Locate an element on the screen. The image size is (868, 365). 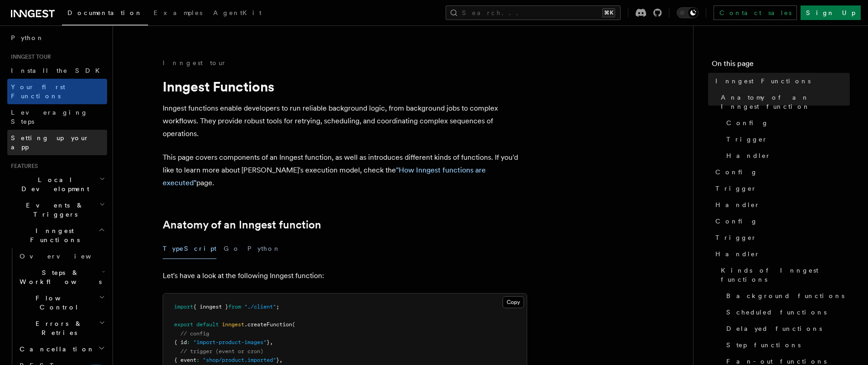
button: Go is located at coordinates (232, 249).